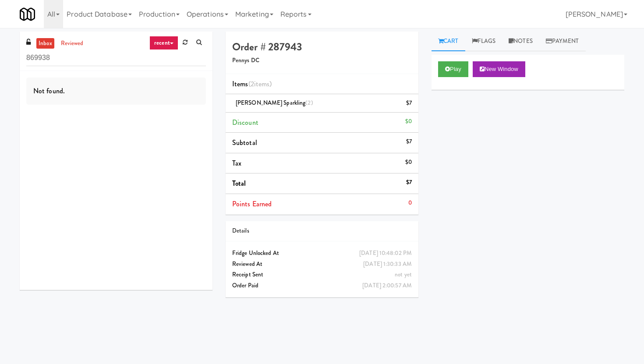 The height and width of the screenshot is (364, 644). Describe the element at coordinates (322, 47) in the screenshot. I see `h4: Order # 287943` at that location.